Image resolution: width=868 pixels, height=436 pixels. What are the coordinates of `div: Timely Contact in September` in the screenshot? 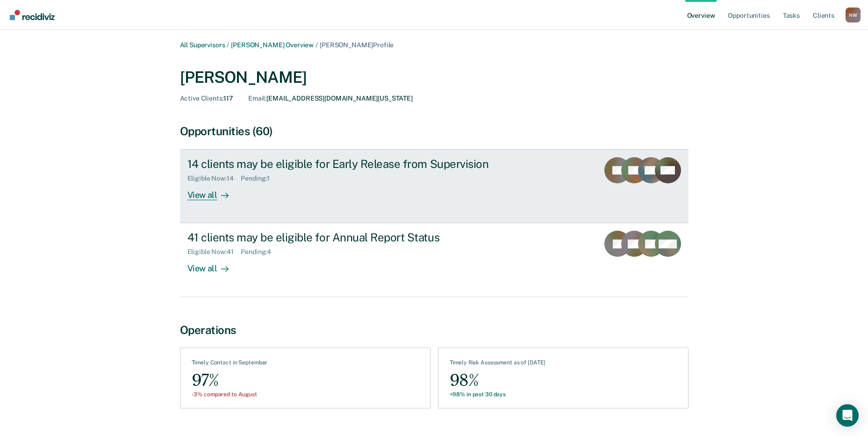 It's located at (230, 364).